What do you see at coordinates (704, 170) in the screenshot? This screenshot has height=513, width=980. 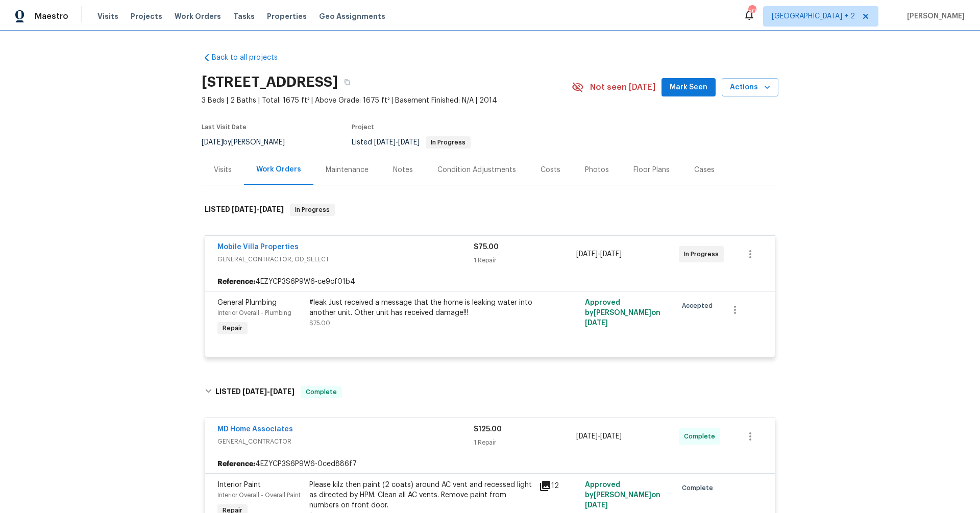 I see `div: Cases` at bounding box center [704, 170].